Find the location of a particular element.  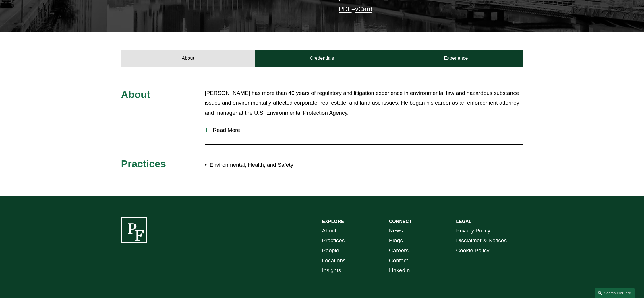

span: About is located at coordinates (136, 94).